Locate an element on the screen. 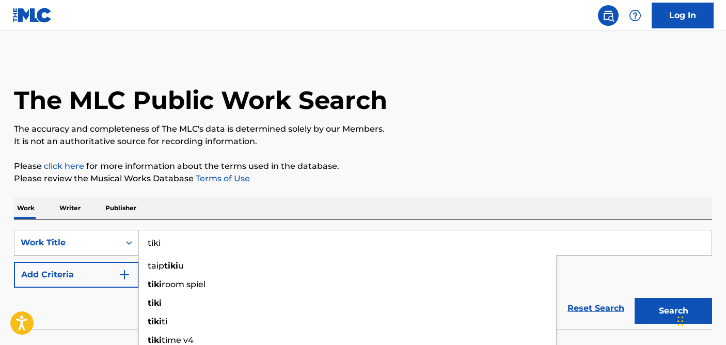  button: Search is located at coordinates (674, 311).